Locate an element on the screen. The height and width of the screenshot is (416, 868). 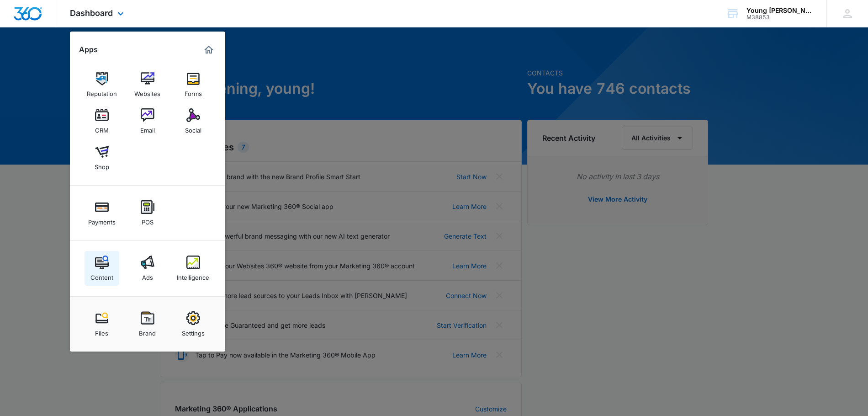
div: account name is located at coordinates (780, 11).